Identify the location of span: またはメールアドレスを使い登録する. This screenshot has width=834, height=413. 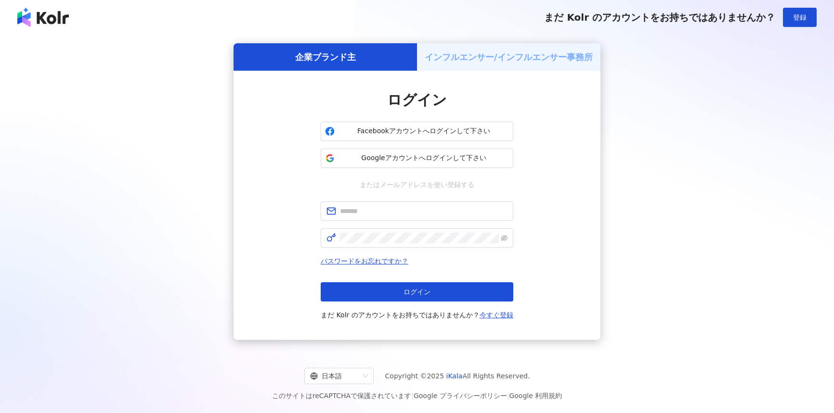
(417, 185).